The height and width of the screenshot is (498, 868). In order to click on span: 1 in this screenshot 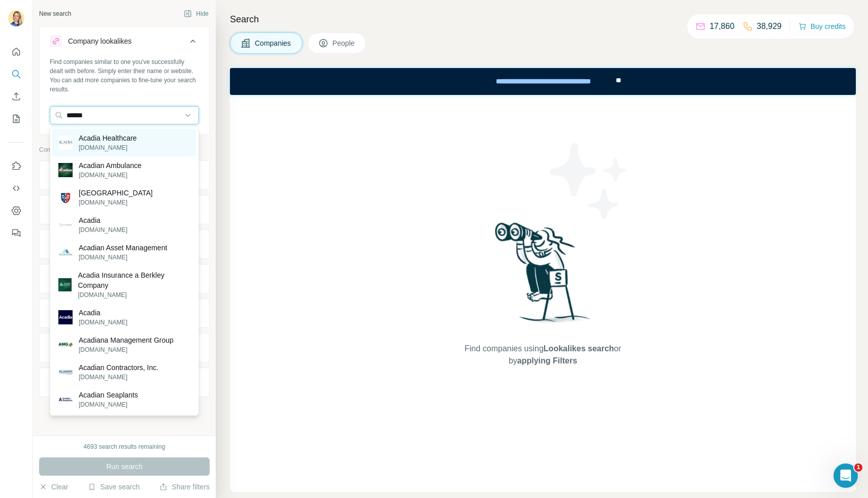, I will do `click(859, 468)`.